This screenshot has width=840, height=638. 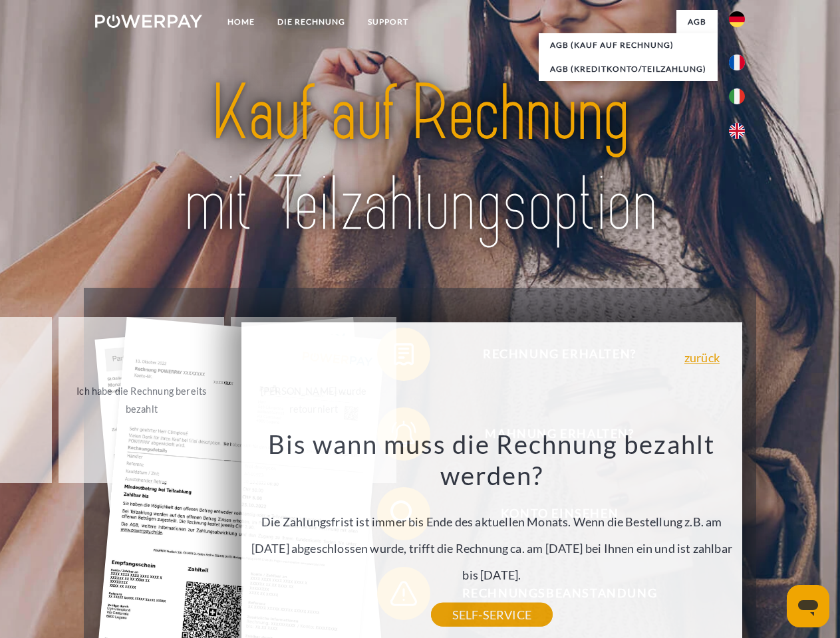 What do you see at coordinates (697, 22) in the screenshot?
I see `a: agb` at bounding box center [697, 22].